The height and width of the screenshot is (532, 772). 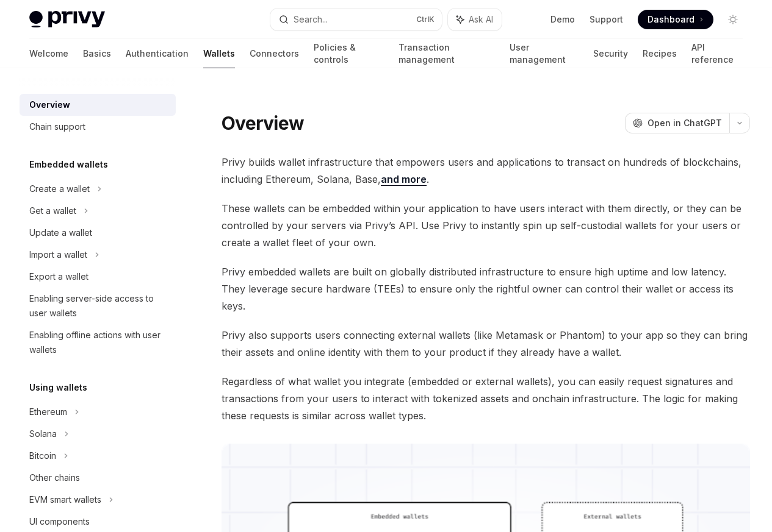 What do you see at coordinates (97, 233) in the screenshot?
I see `a: Update a wallet` at bounding box center [97, 233].